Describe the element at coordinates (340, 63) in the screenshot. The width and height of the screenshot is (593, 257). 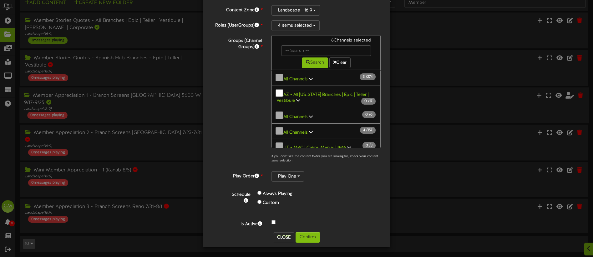
I see `button: Clear` at that location.